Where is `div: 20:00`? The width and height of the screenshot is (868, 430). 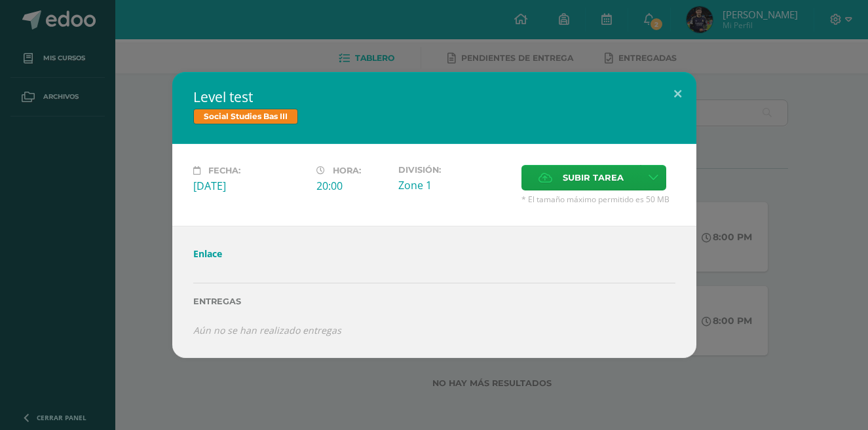
div: 20:00 is located at coordinates (352, 186).